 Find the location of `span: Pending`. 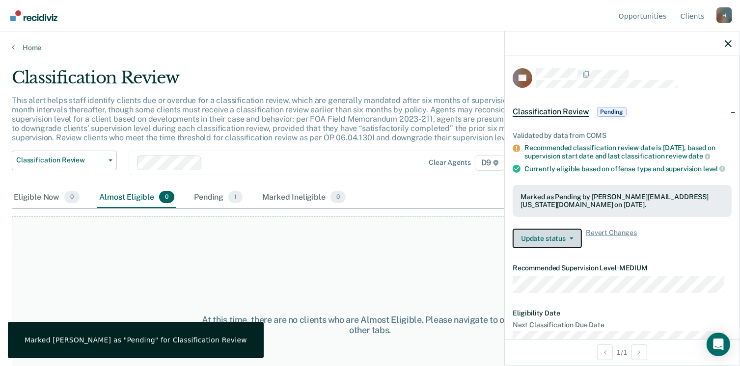

span: Pending is located at coordinates (612, 112).